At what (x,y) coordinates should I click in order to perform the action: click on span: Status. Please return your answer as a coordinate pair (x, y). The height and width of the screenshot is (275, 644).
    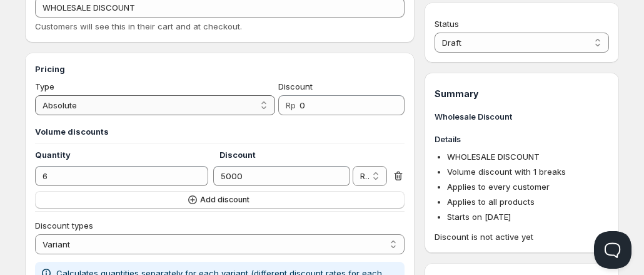
    Looking at the image, I should click on (446, 24).